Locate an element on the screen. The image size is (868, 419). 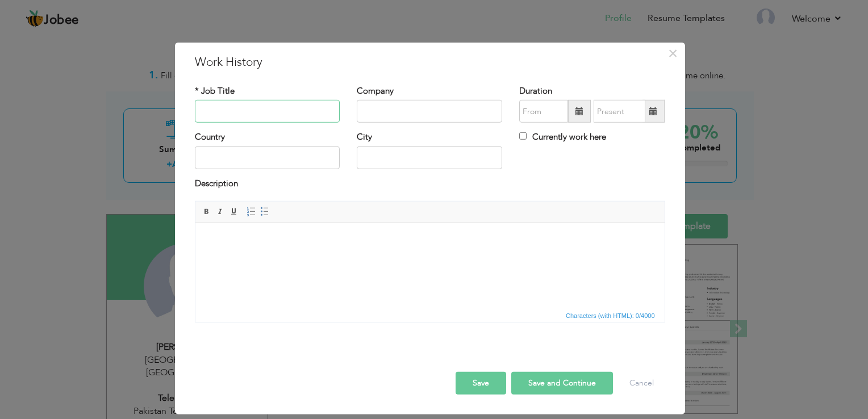
a: Insert/Remove Bulleted List is located at coordinates (265, 212).